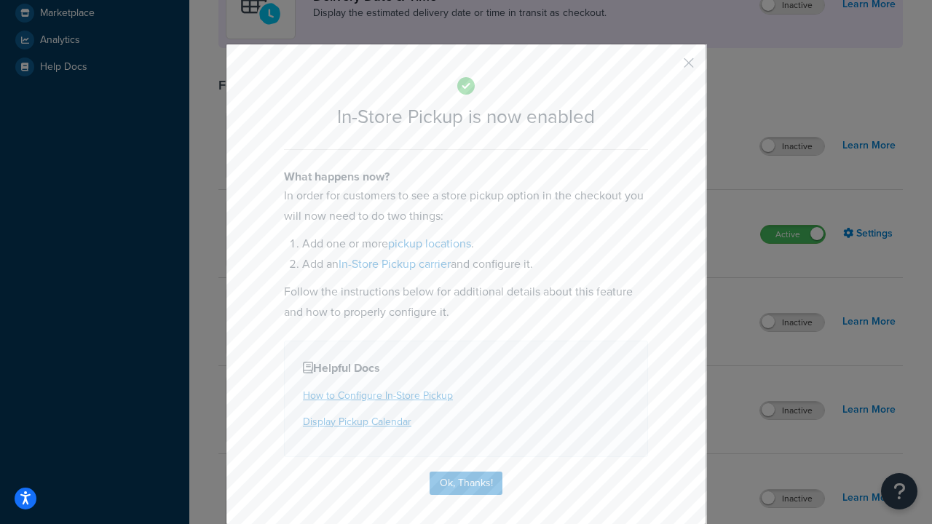 Image resolution: width=932 pixels, height=524 pixels. Describe the element at coordinates (378, 395) in the screenshot. I see `a: How to Configure In-Store Pickup` at that location.